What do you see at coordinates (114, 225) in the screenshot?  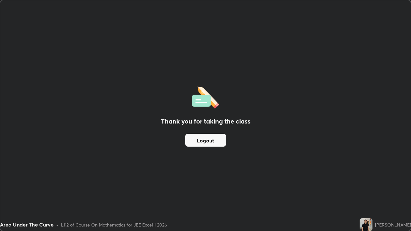 I see `div: L112 of Course On Mathematics for JEE Excel 1 2026` at bounding box center [114, 225].